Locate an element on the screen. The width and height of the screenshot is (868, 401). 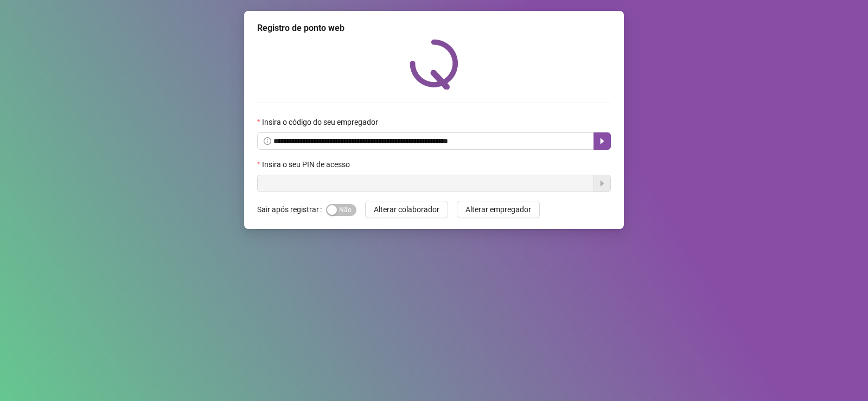
img: QRPoint is located at coordinates (434, 64).